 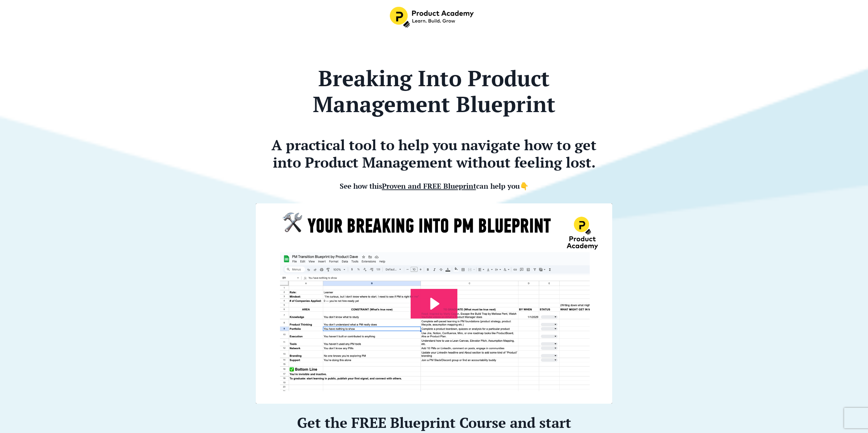 What do you see at coordinates (434, 91) in the screenshot?
I see `b: Breaking Into Product Management Blueprint` at bounding box center [434, 91].